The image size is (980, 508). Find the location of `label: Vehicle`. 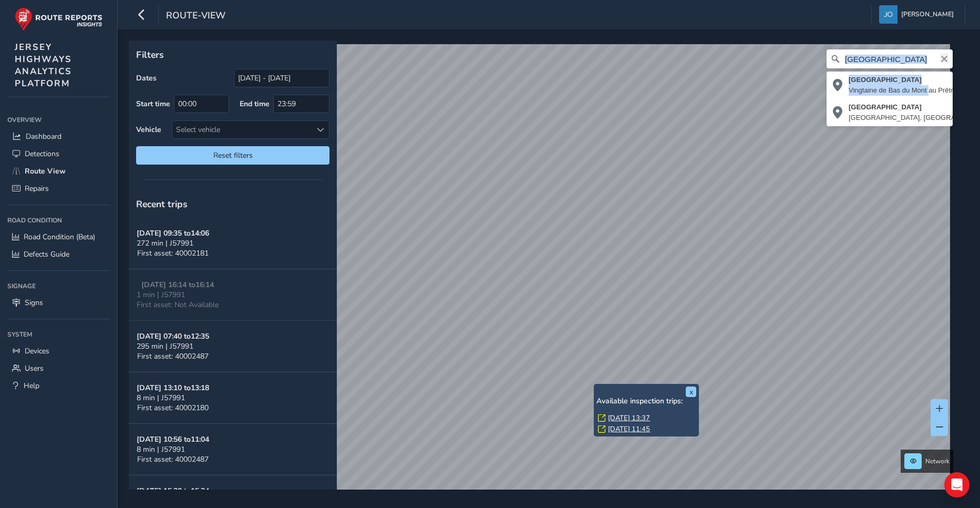

label: Vehicle is located at coordinates (149, 130).